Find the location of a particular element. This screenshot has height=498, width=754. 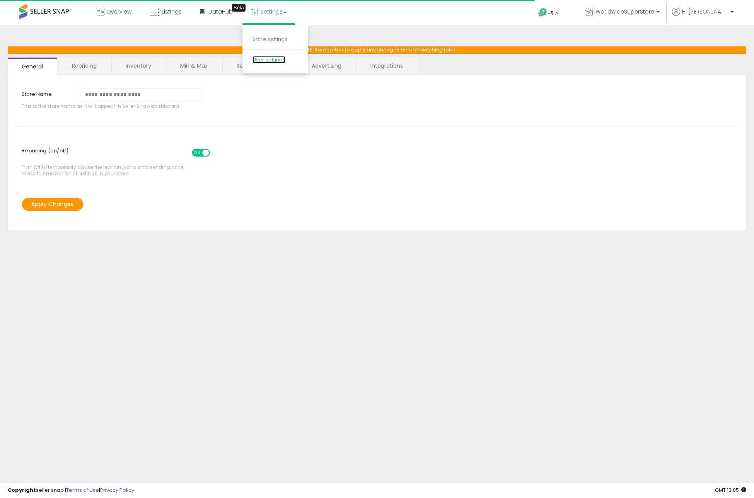

button: Apply Changes is located at coordinates (53, 204).